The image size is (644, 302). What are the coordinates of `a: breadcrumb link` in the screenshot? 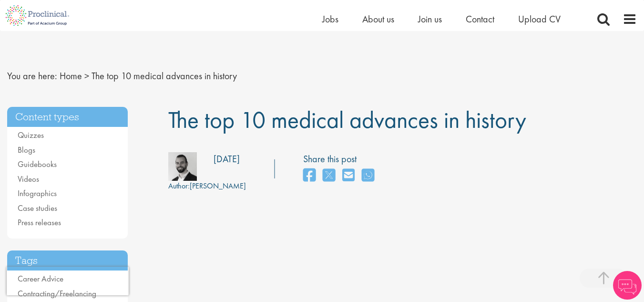 It's located at (70, 76).